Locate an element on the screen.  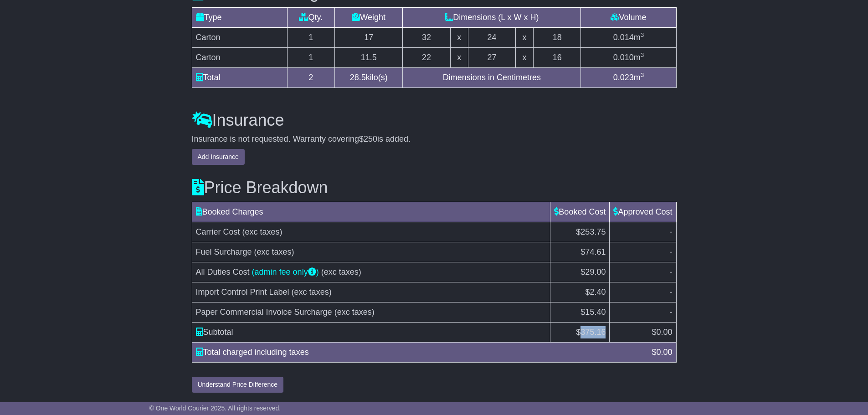
td: Booked Charges is located at coordinates (371, 212).